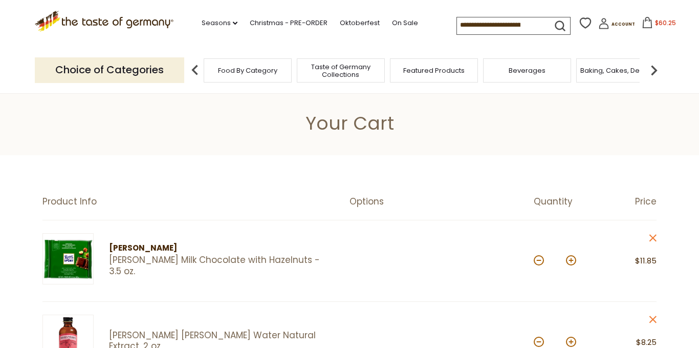  Describe the element at coordinates (659, 25) in the screenshot. I see `button: $60.25` at that location.